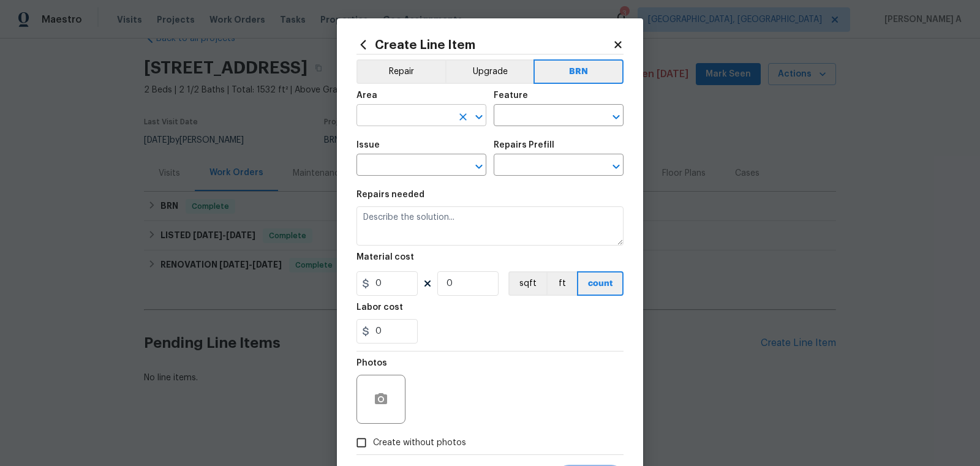  Describe the element at coordinates (490, 72) in the screenshot. I see `button: Upgrade` at that location.